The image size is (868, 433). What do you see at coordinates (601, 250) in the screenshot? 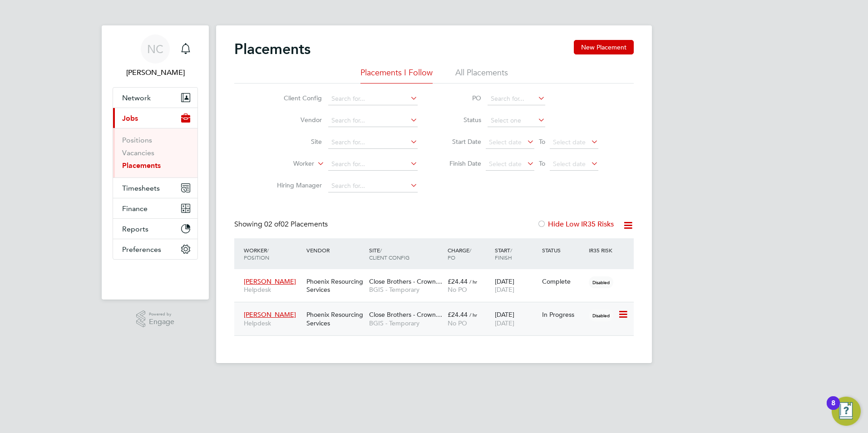
I see `div: IR35 Risk` at bounding box center [601, 250].